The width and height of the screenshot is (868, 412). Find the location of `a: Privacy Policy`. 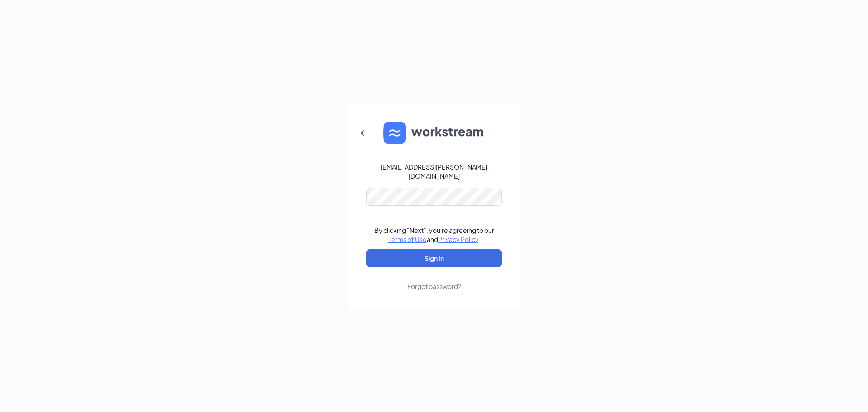

a: Privacy Policy is located at coordinates (458, 239).